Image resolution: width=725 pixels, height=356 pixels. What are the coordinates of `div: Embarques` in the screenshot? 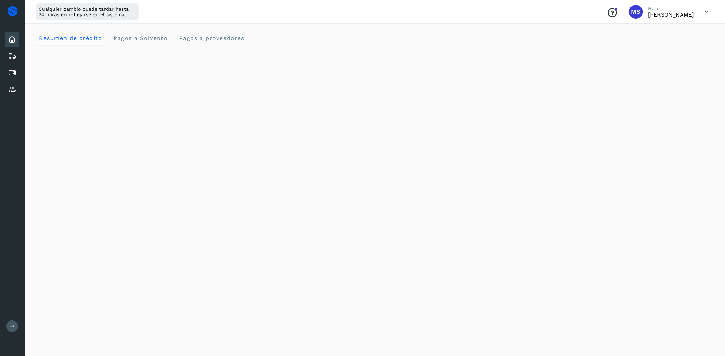 It's located at (12, 56).